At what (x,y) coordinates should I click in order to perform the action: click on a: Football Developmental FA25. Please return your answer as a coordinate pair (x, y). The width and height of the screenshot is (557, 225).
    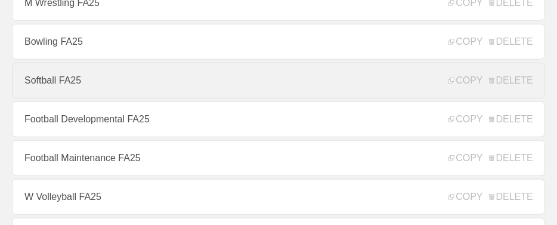
    Looking at the image, I should click on (278, 119).